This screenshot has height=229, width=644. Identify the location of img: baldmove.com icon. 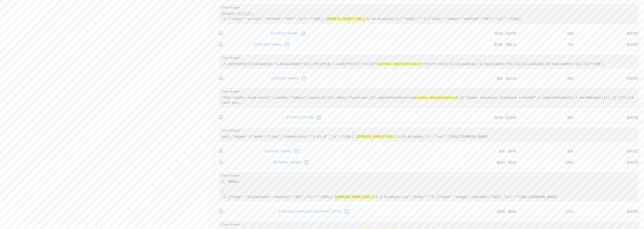
(243, 79).